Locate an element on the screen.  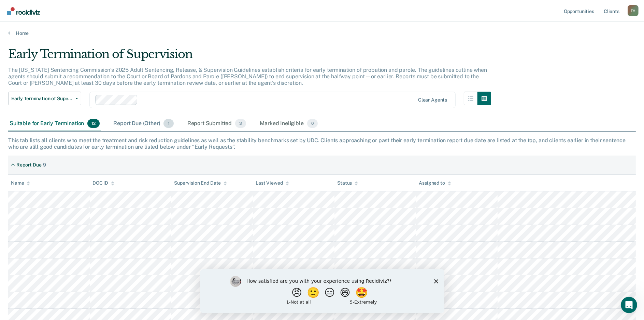
button: 5 is located at coordinates (162, 24).